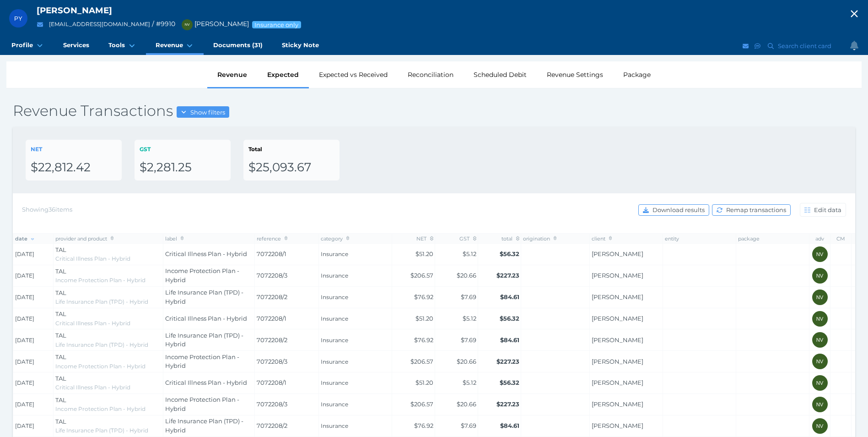 Image resolution: width=868 pixels, height=437 pixels. What do you see at coordinates (841, 238) in the screenshot?
I see `th: CM` at bounding box center [841, 238].